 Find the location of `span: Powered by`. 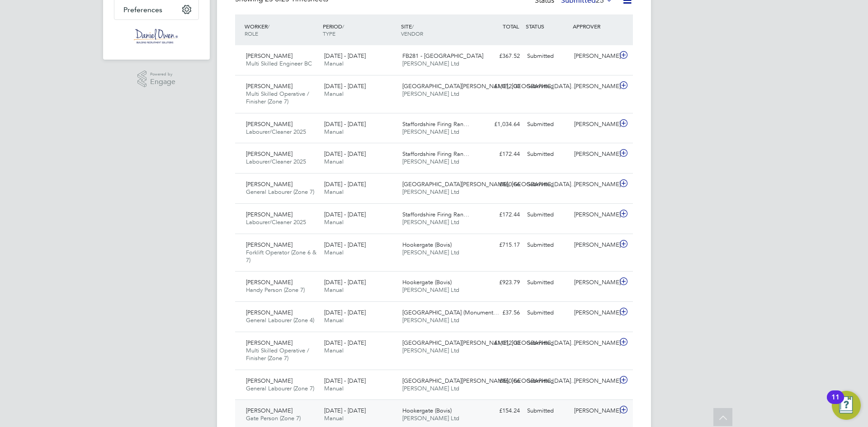

span: Powered by is located at coordinates (163, 74).